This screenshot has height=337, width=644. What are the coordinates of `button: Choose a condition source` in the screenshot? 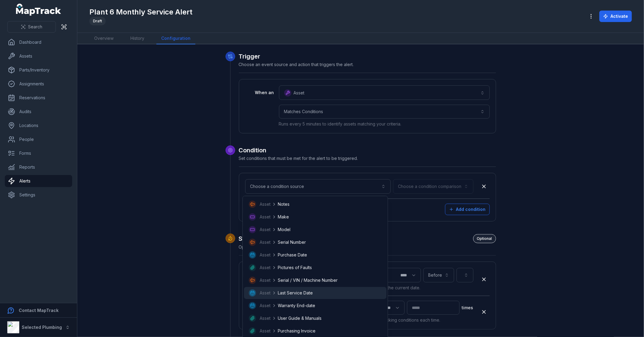 It's located at (318, 187).